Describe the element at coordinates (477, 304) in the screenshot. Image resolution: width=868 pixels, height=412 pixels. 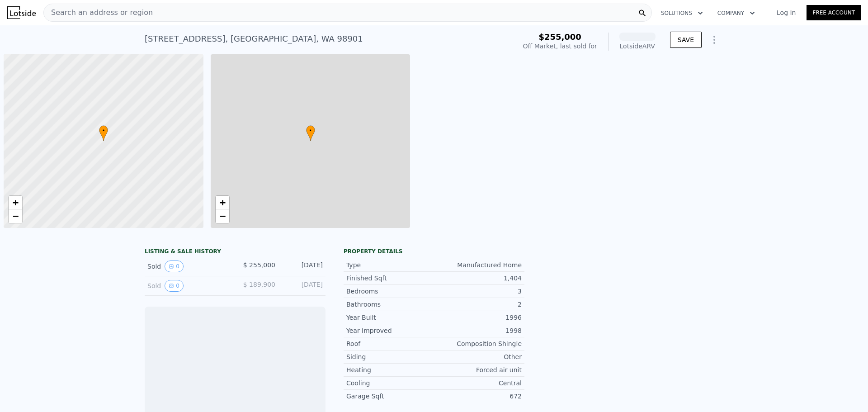
I see `div: 2` at that location.